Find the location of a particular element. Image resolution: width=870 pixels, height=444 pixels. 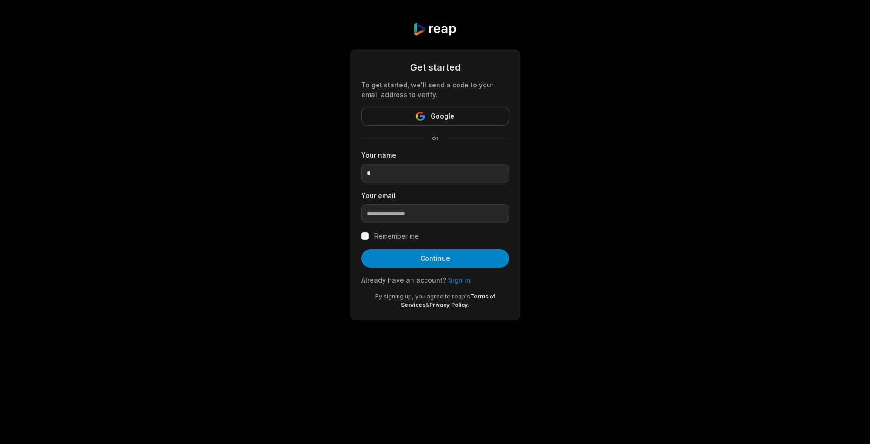

span: Already have an account? is located at coordinates (403, 280).